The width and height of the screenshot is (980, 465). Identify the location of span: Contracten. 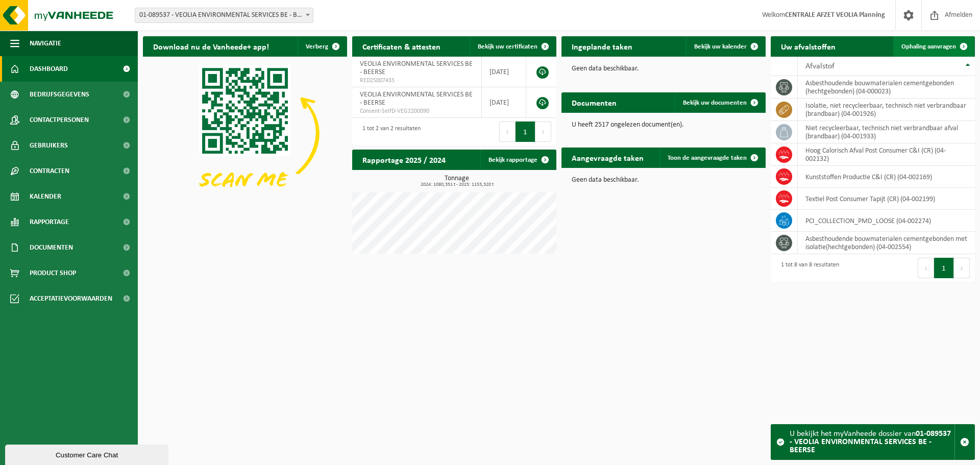
(49, 171).